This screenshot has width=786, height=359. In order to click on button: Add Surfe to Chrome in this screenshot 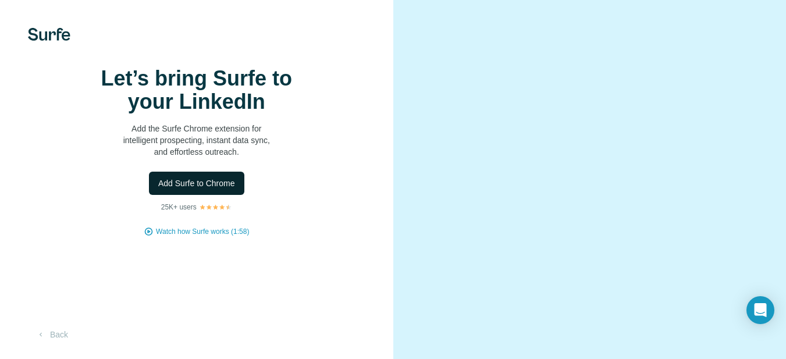, I will do `click(197, 183)`.